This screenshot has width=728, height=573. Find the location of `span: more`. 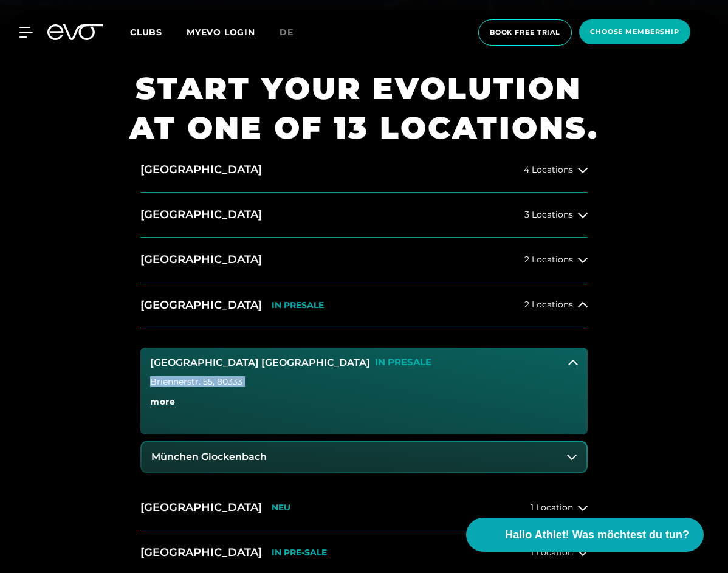

span: more is located at coordinates (163, 402).